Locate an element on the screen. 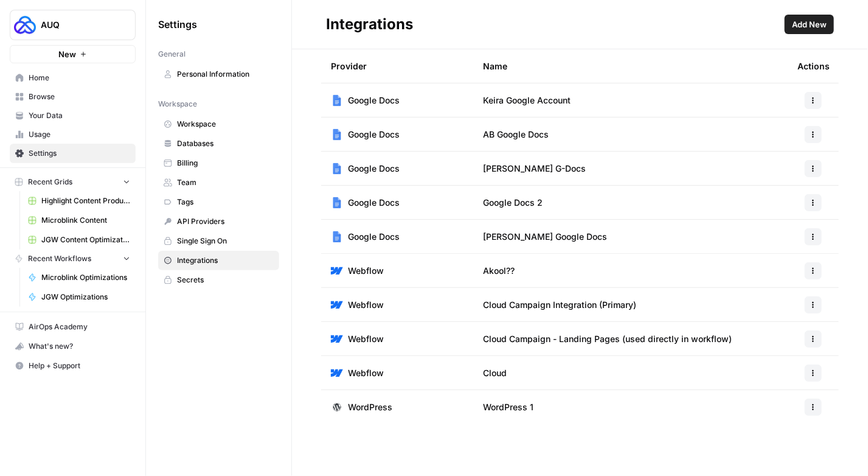  a: Single Sign On is located at coordinates (219, 241).